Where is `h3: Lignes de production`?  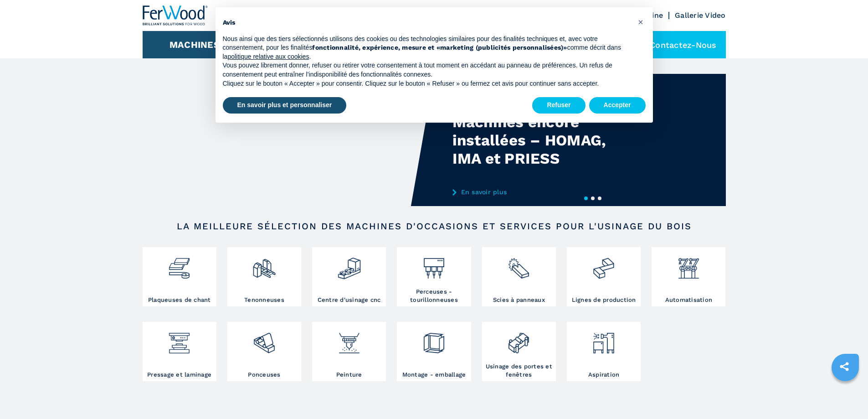 h3: Lignes de production is located at coordinates (604, 300).